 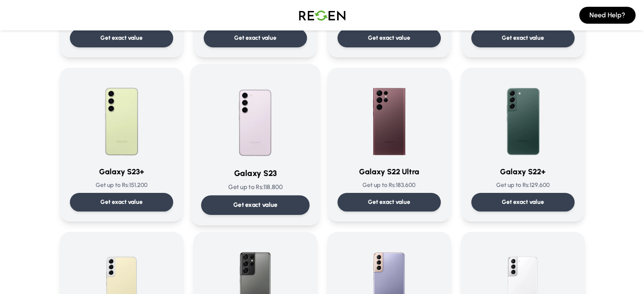 I want to click on h3: Galaxy S23, so click(x=255, y=173).